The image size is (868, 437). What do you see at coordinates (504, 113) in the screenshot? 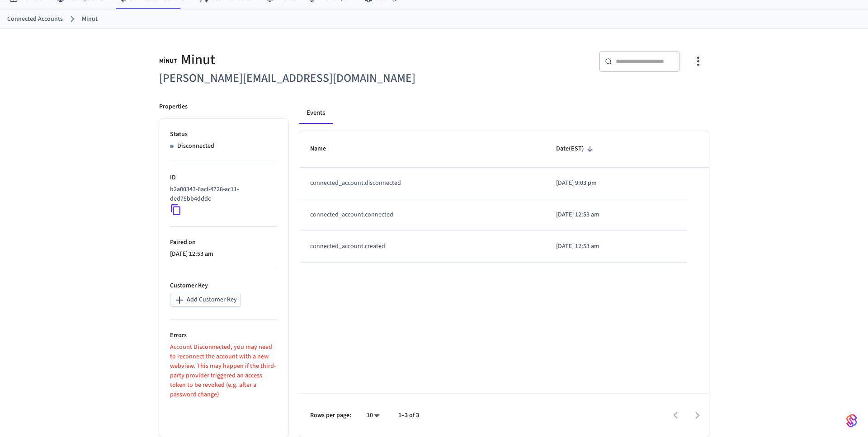
I see `div: connected account tabs` at bounding box center [504, 113].